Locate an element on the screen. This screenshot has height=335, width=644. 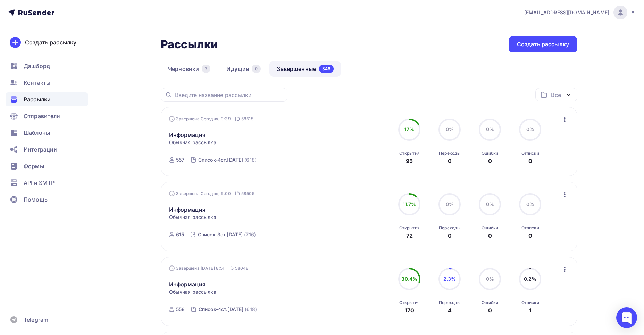
span: Интеграции is located at coordinates (40, 150).